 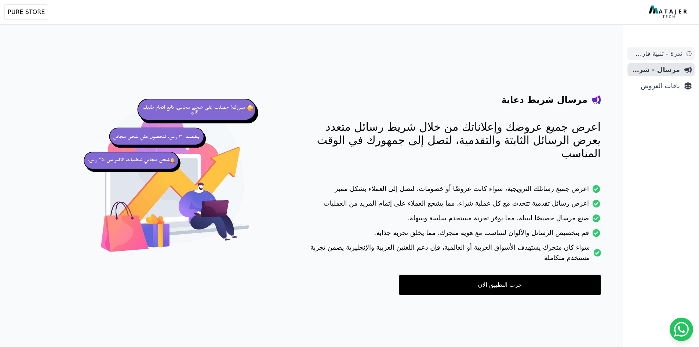 I want to click on p: اعرض جميع عروضك وإعلاناتك من خلال شريط رسائل متعدد يعرض الرسائل الثابتة والتقدمية، لتصل إلى جمهور..., so click(x=449, y=140).